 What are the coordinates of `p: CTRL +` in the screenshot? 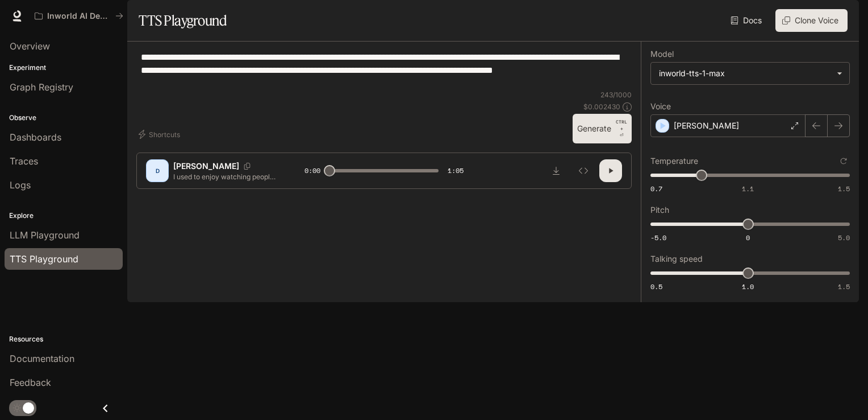 It's located at (621, 125).